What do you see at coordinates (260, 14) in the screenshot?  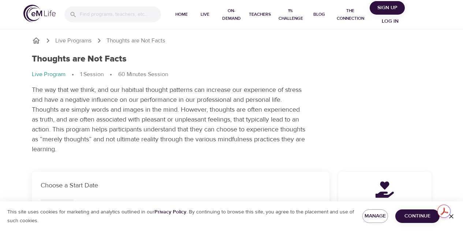 I see `span: Teachers` at bounding box center [260, 14].